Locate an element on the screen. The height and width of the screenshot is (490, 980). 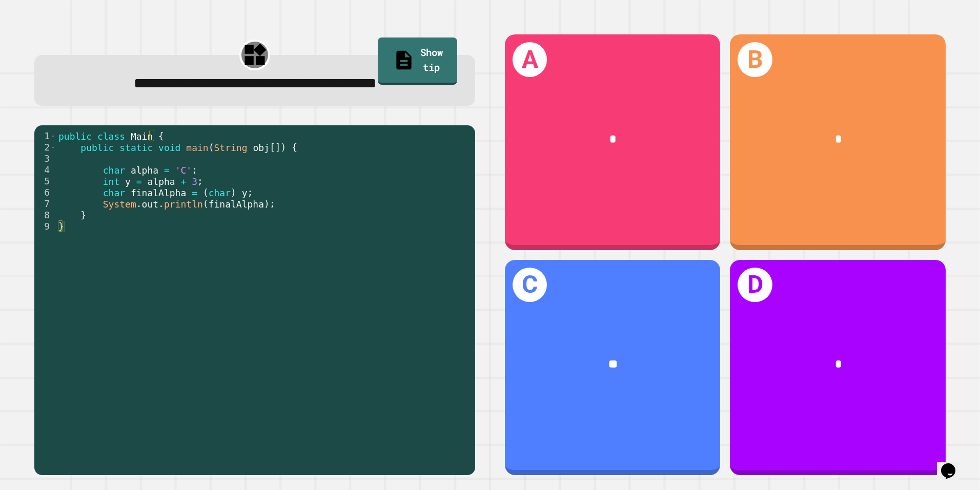
div: 2 is located at coordinates (45, 147).